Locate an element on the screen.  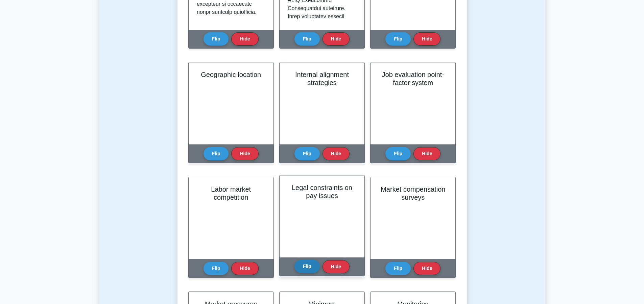
h2: Internal alignment strategies is located at coordinates (322, 79).